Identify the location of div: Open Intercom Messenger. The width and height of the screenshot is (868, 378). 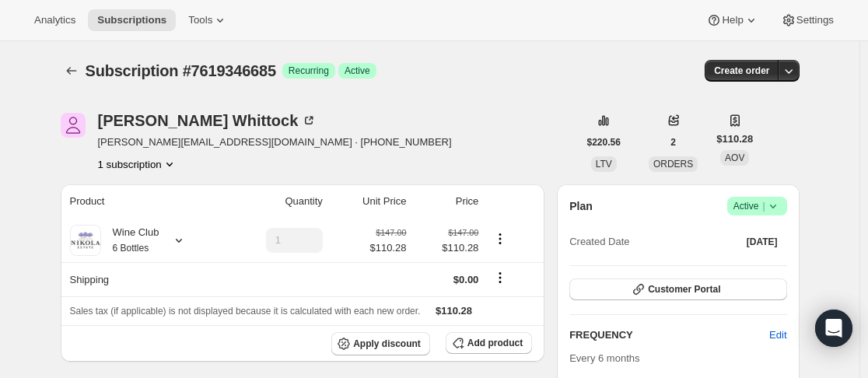
(834, 328).